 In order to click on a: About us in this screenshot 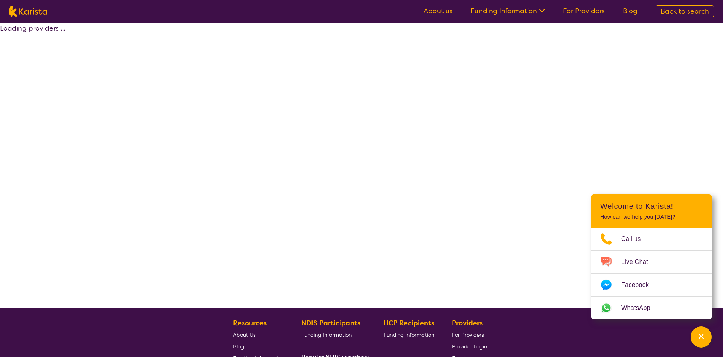, I will do `click(438, 11)`.